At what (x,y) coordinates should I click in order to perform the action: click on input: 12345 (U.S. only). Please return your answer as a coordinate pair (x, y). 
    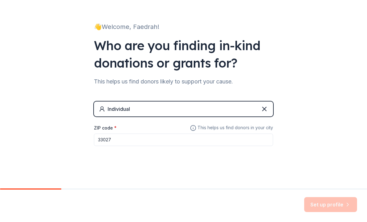
    Looking at the image, I should click on (183, 140).